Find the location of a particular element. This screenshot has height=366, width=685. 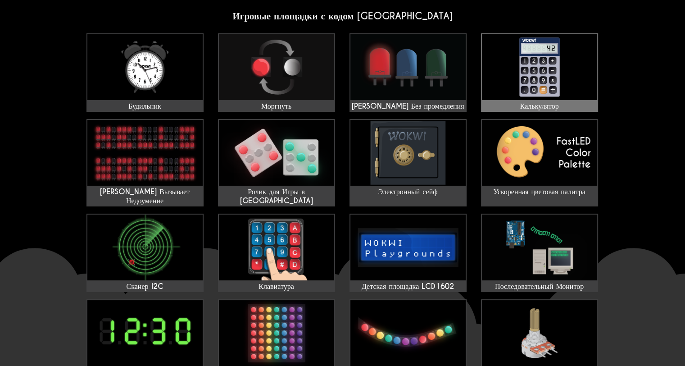

img: Последовательный Монитор is located at coordinates (540, 247).